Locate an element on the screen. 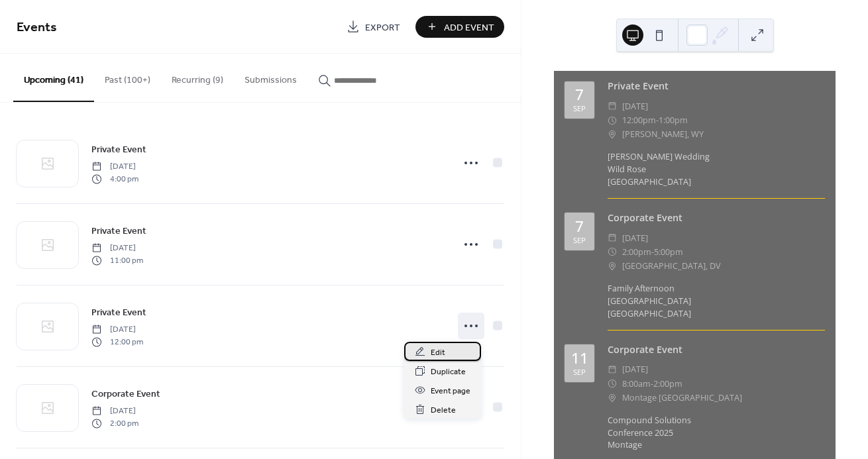  div: Private Event is located at coordinates (716, 86).